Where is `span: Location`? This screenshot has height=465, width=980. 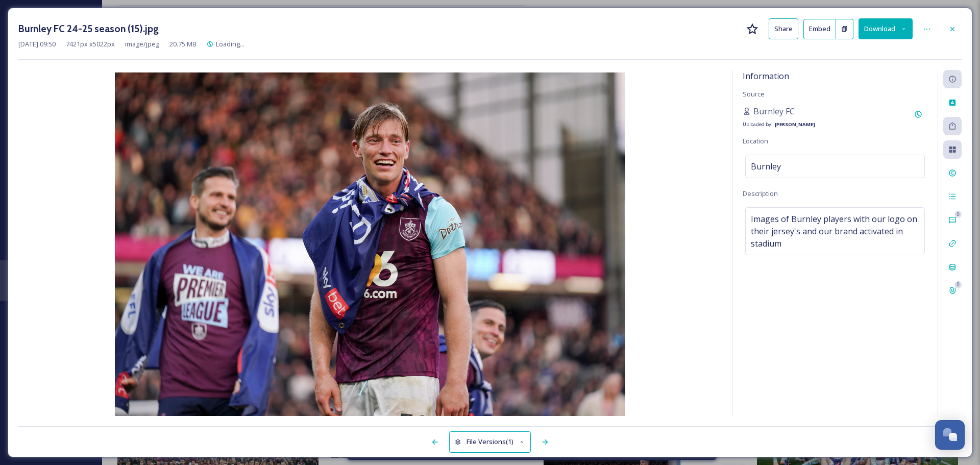 span: Location is located at coordinates (755, 141).